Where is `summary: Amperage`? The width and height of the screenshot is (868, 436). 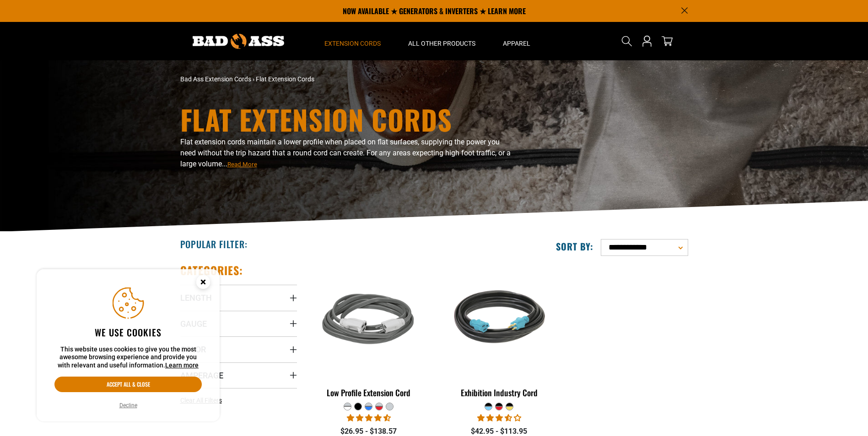 summary: Amperage is located at coordinates (239, 376).